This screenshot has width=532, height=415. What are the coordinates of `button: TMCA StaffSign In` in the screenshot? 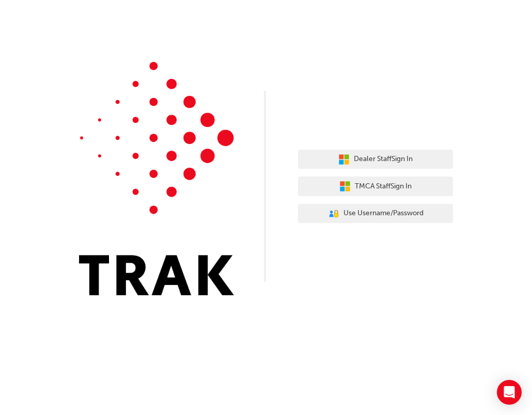 It's located at (376, 186).